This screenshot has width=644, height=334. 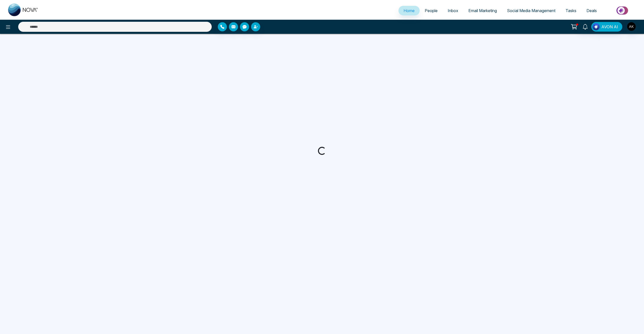 What do you see at coordinates (23, 10) in the screenshot?
I see `img: Nova CRM Logo` at bounding box center [23, 10].